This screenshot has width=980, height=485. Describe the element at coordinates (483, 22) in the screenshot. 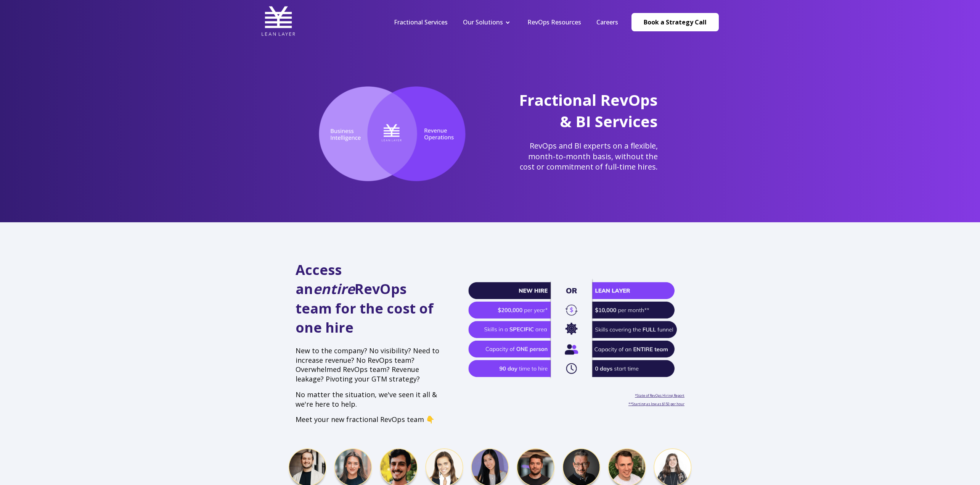

I see `a: Our Solutions` at that location.